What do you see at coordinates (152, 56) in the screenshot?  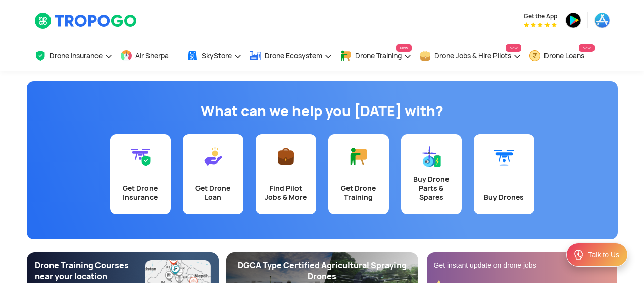 I see `span: Air Sherpa` at bounding box center [152, 56].